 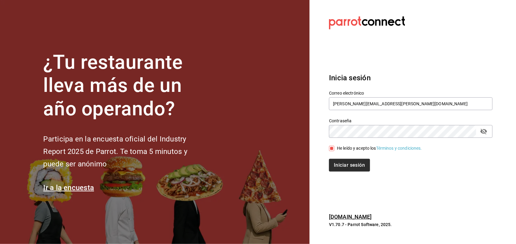 What do you see at coordinates (399, 148) in the screenshot?
I see `a: Términos y condiciones.` at bounding box center [399, 148].